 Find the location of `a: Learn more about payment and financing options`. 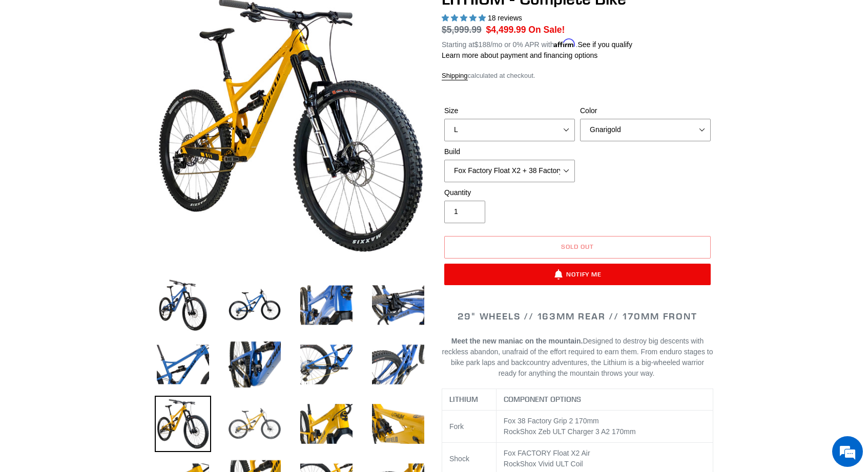

a: Learn more about payment and financing options is located at coordinates (520, 55).